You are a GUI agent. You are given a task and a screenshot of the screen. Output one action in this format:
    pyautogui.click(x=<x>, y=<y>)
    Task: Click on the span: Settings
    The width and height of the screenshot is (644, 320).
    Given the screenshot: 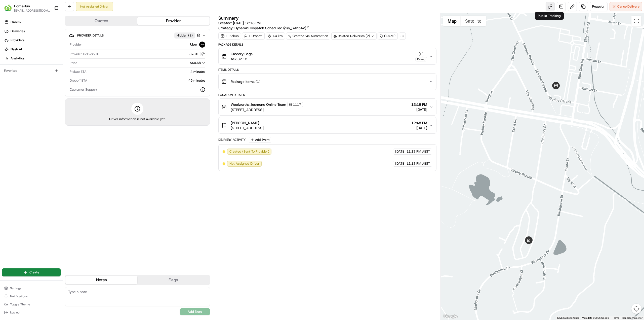 What is the action you would take?
    pyautogui.click(x=16, y=288)
    